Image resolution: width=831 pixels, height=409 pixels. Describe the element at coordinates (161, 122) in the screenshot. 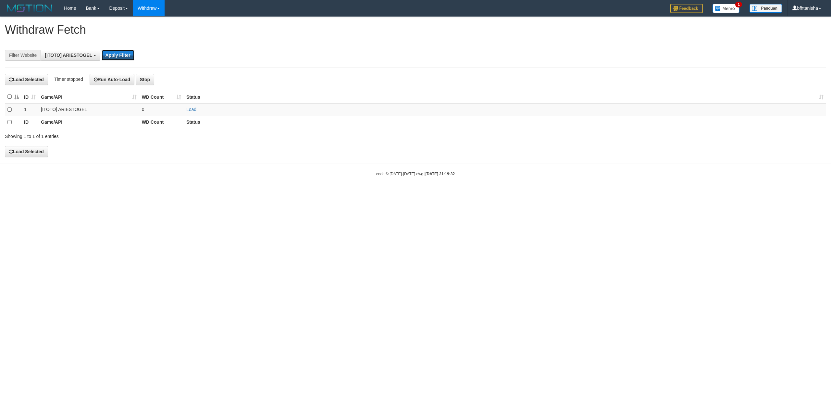

I see `th: WD Count` at that location.